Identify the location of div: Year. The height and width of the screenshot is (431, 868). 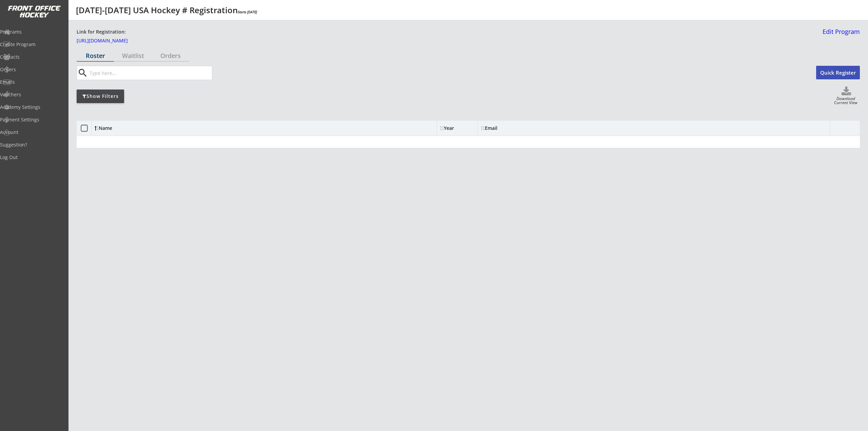
(457, 128).